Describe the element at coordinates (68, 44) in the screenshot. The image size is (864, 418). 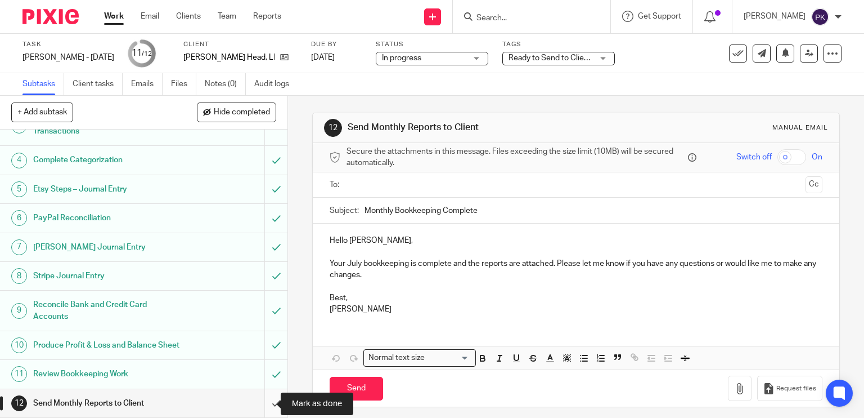
I see `label: Task` at that location.